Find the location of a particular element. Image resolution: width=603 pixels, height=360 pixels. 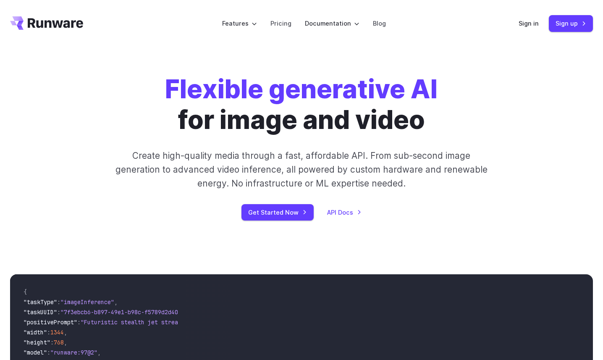

a: Sign up is located at coordinates (570, 23).